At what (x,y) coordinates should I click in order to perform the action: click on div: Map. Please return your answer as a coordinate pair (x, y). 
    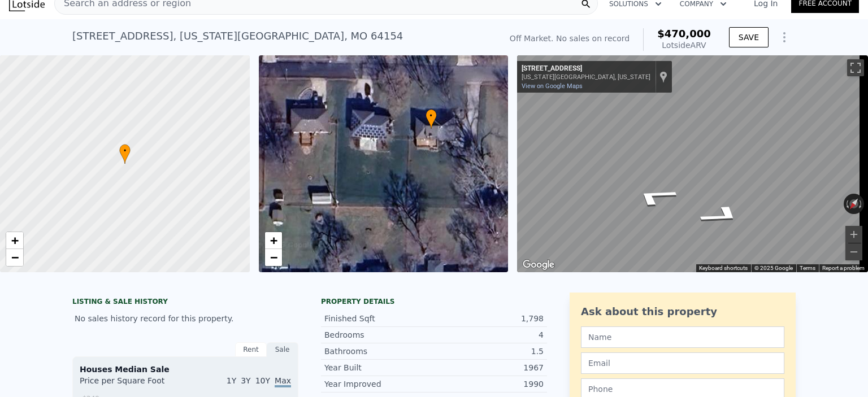
    Looking at the image, I should click on (692, 164).